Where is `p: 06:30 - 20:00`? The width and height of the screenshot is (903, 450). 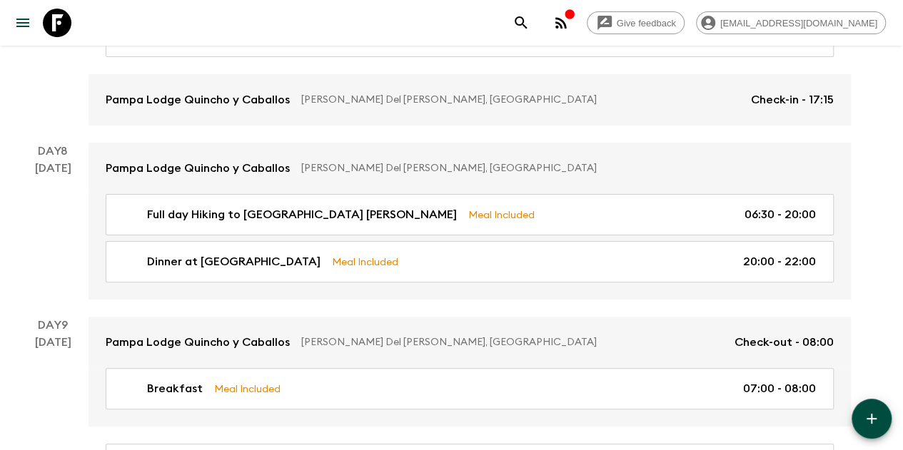
p: 06:30 - 20:00 is located at coordinates (780, 215).